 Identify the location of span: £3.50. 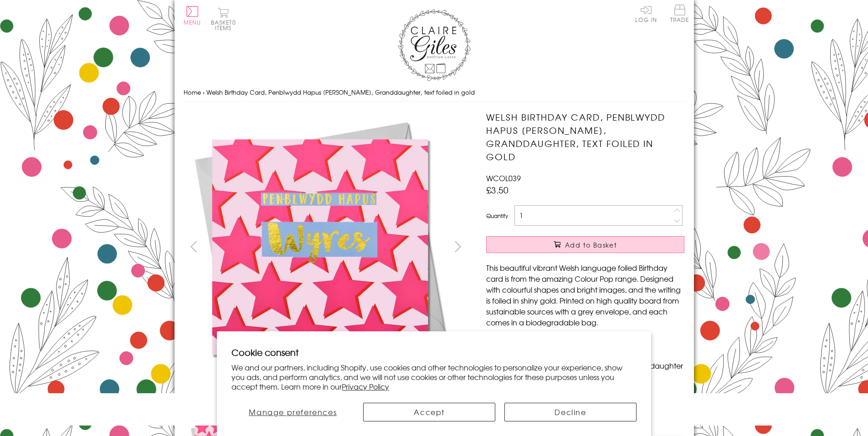
(497, 190).